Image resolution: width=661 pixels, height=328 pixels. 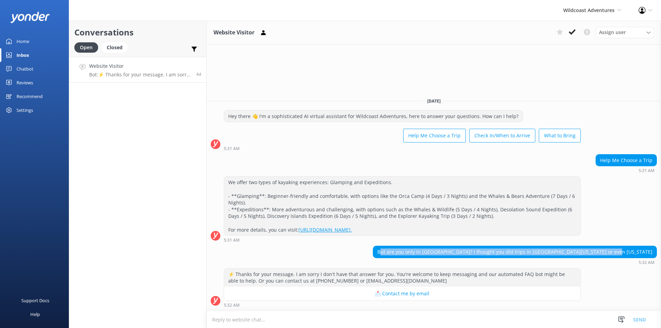 I want to click on div: Chatbot, so click(x=25, y=69).